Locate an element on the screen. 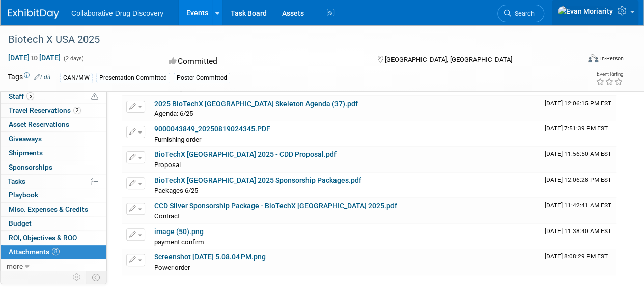 This screenshot has height=297, width=644. span: Power order is located at coordinates (172, 267).